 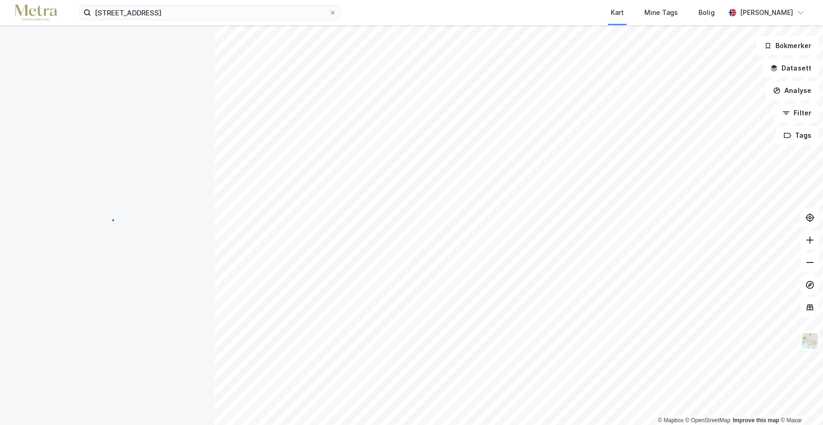 I want to click on div: Mine Tags, so click(x=661, y=13).